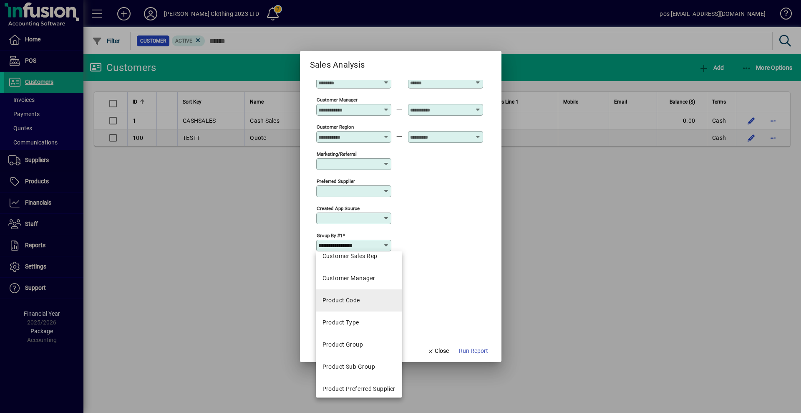 The width and height of the screenshot is (801, 413). What do you see at coordinates (350, 256) in the screenshot?
I see `div: Customer Sales Rep` at bounding box center [350, 256].